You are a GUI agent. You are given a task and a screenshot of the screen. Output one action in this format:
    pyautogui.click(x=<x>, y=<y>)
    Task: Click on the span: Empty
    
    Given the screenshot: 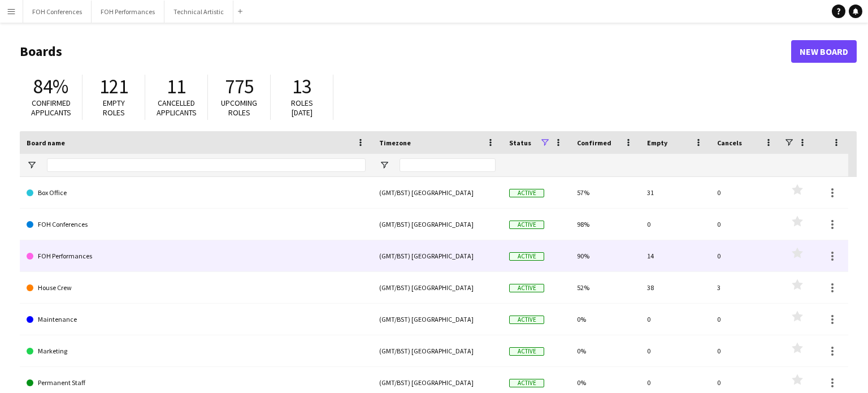 What is the action you would take?
    pyautogui.click(x=657, y=142)
    